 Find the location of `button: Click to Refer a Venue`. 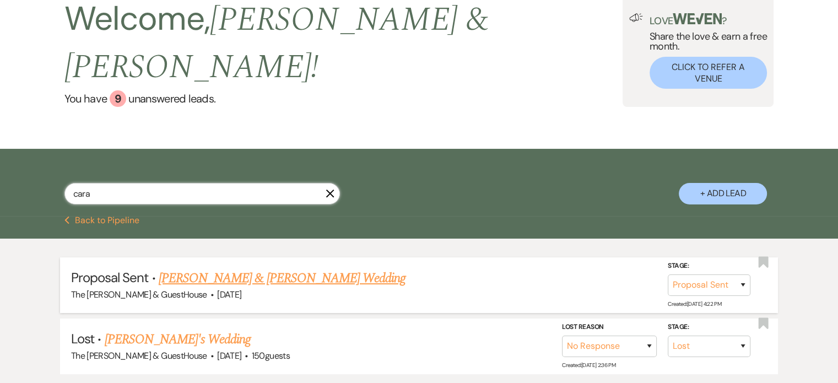

button: Click to Refer a Venue is located at coordinates (709, 73).